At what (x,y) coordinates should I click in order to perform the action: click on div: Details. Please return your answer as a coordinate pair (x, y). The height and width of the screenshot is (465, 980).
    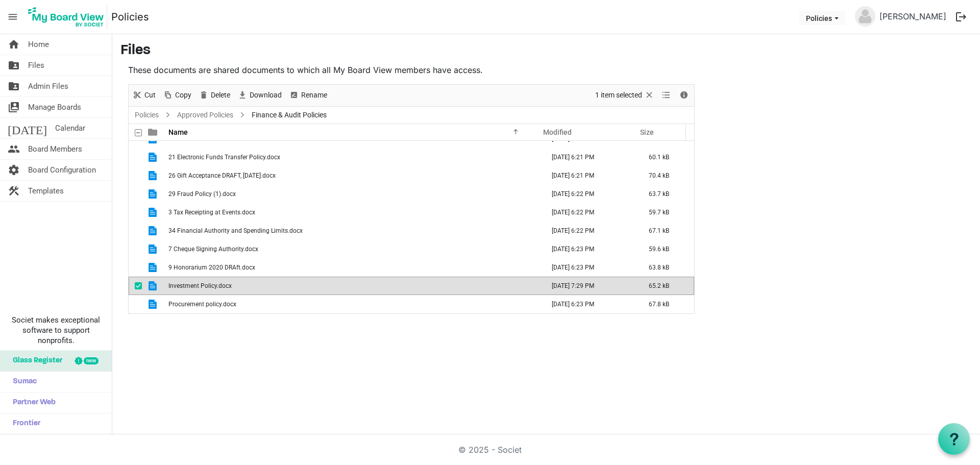
    Looking at the image, I should click on (684, 95).